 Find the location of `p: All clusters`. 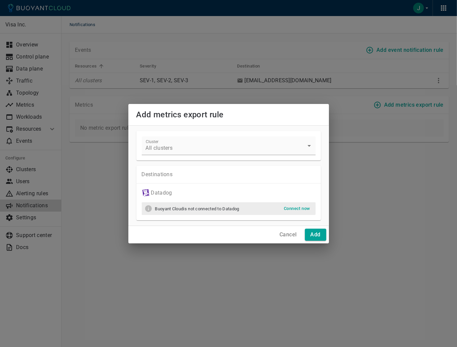

p: All clusters is located at coordinates (226, 148).